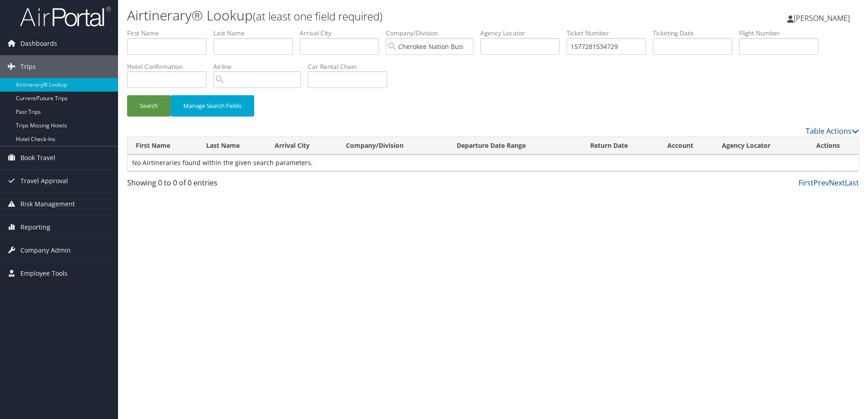 The image size is (868, 419). What do you see at coordinates (214, 185) in the screenshot?
I see `div: Showing 0 to 0 of 0 entries` at bounding box center [214, 185].